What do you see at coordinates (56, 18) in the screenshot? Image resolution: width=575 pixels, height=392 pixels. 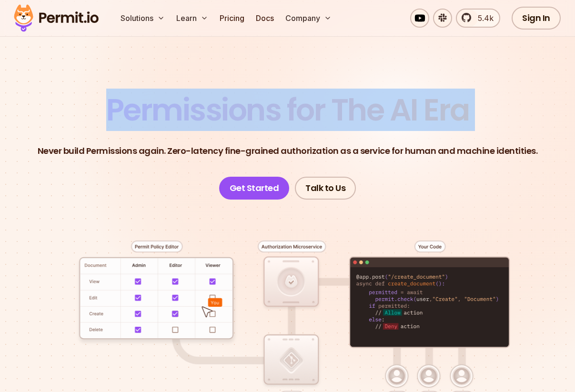 I see `img: Permit logo` at bounding box center [56, 18].